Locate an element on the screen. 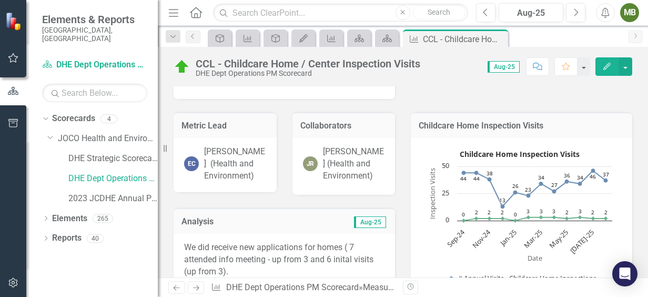 Image resolution: width=648 pixels, height=297 pixels. a: Measure Names is located at coordinates (393, 287).